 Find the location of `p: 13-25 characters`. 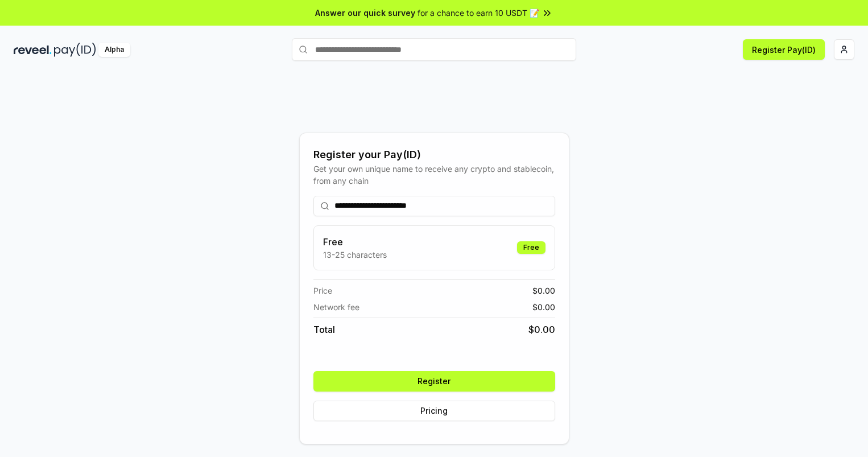

p: 13-25 characters is located at coordinates (355, 254).